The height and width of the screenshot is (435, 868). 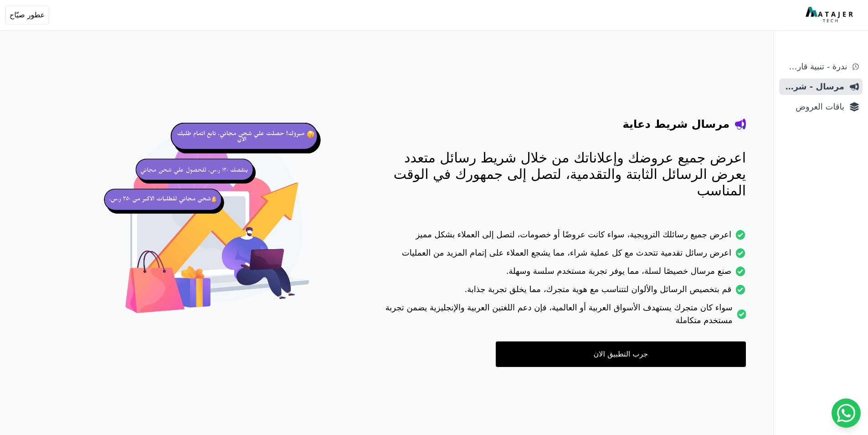 What do you see at coordinates (676, 124) in the screenshot?
I see `h4: مرسال شريط دعاية` at bounding box center [676, 124].